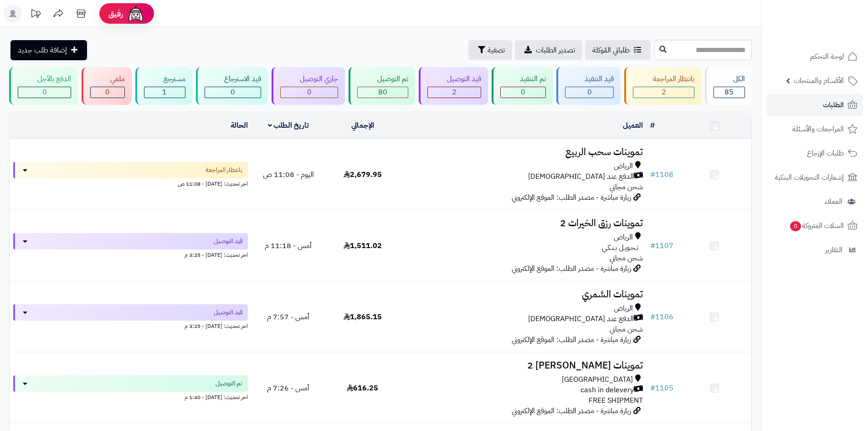 This screenshot has height=431, width=868. Describe the element at coordinates (523, 223) in the screenshot. I see `h3: تموينات رزق الخيرات 2` at that location.